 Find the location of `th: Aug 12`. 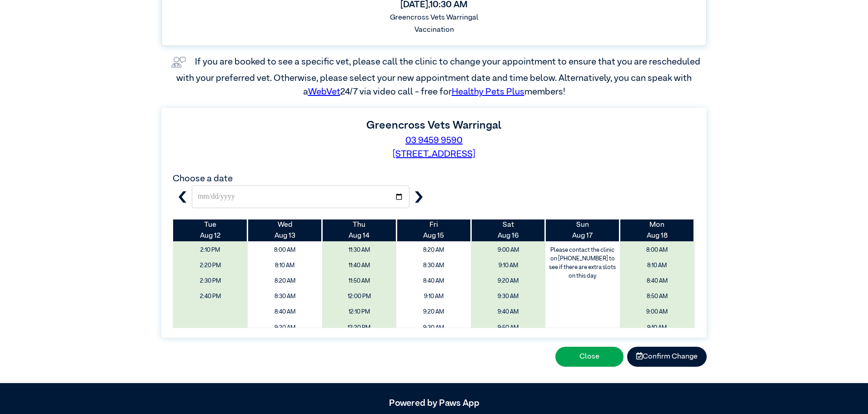

th: Aug 12 is located at coordinates (211, 231).